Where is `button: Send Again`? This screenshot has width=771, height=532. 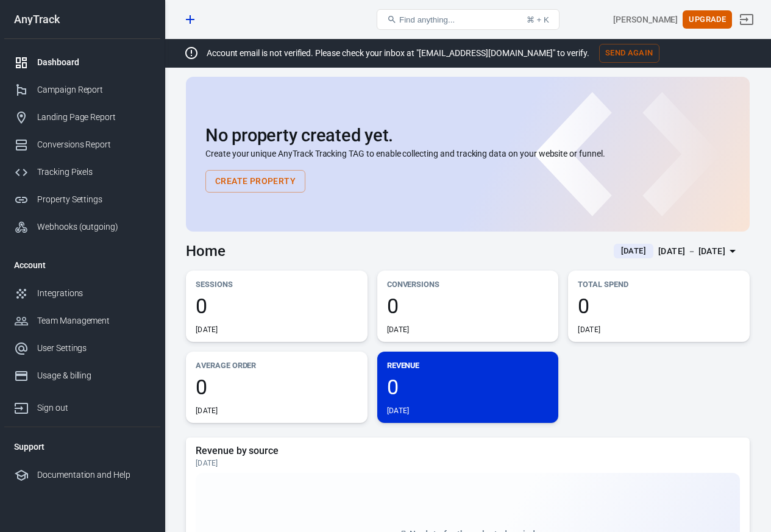 button: Send Again is located at coordinates (629, 53).